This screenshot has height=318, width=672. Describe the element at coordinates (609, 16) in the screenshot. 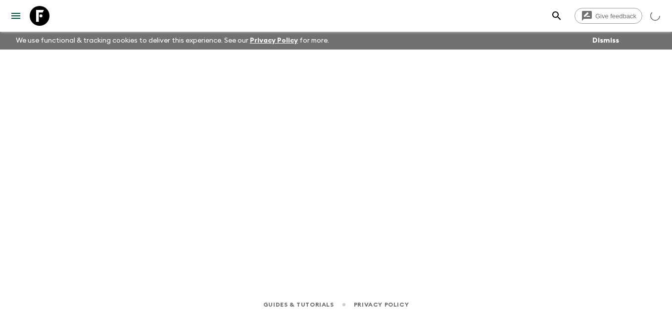

I see `a: Give feedback` at that location.